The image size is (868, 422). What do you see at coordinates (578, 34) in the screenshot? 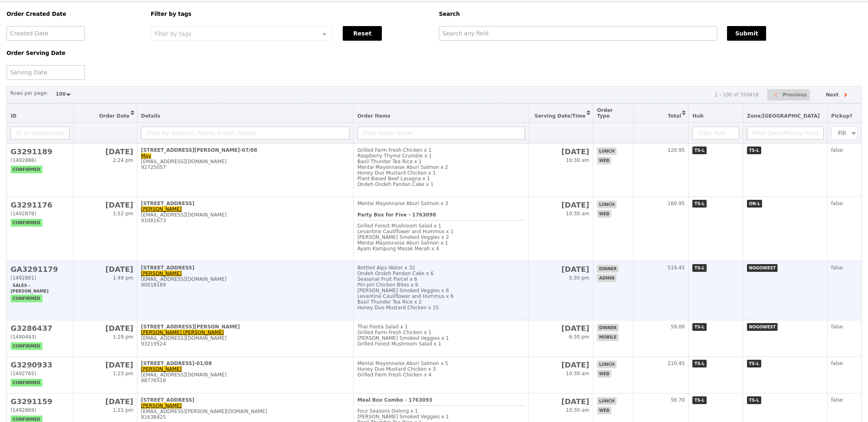
I see `input: Search any field` at bounding box center [578, 34].